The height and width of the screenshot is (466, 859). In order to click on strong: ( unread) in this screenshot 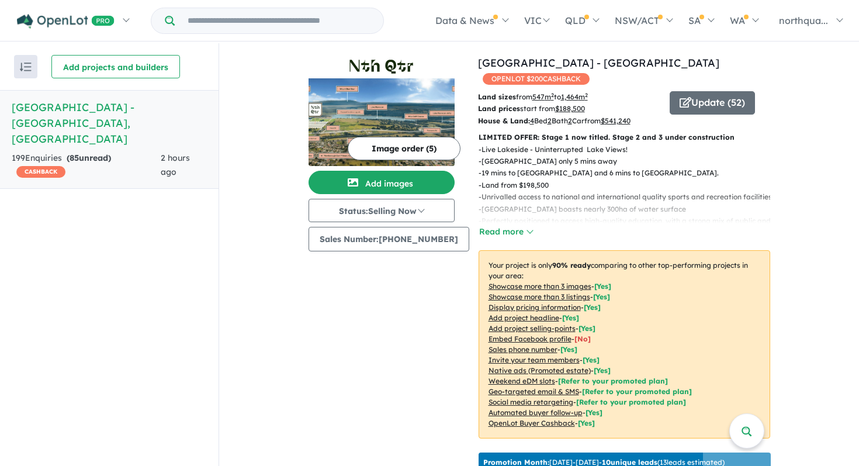, I will do `click(89, 158)`.